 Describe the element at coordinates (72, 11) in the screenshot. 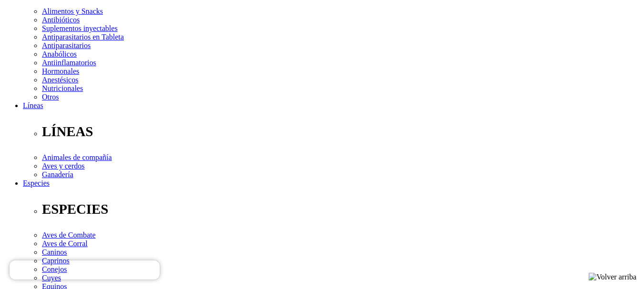

I see `a: Alimentos y Snacks` at that location.